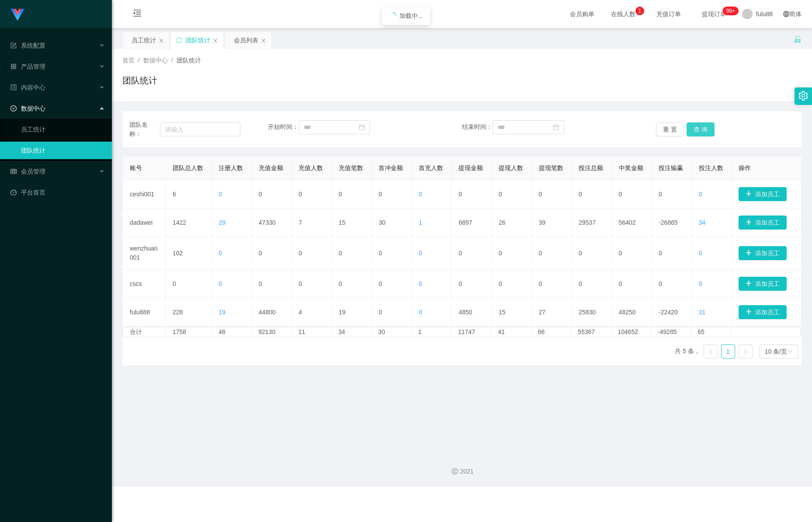  Describe the element at coordinates (392, 16) in the screenshot. I see `i: icon: loading` at that location.